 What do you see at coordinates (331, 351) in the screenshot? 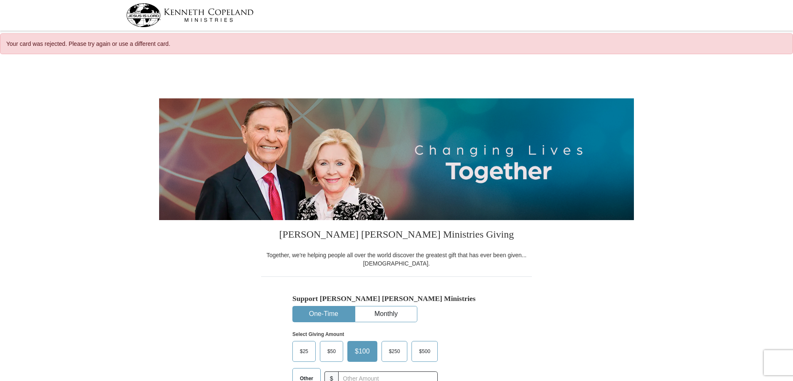
I see `span: $50` at bounding box center [331, 351].